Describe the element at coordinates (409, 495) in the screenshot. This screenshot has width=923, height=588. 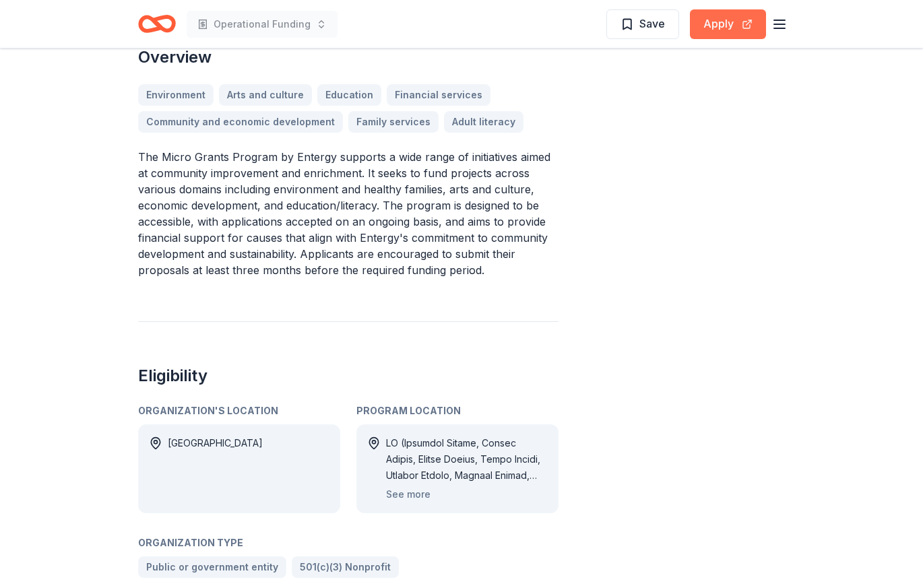
I see `button: See more` at that location.